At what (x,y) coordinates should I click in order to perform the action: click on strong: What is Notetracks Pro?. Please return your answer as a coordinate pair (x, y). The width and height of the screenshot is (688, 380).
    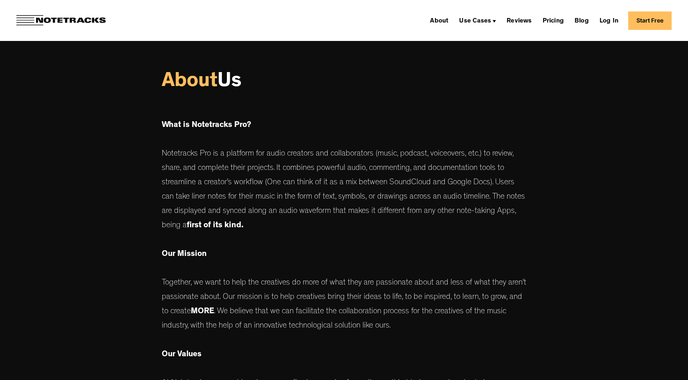
    Looking at the image, I should click on (206, 125).